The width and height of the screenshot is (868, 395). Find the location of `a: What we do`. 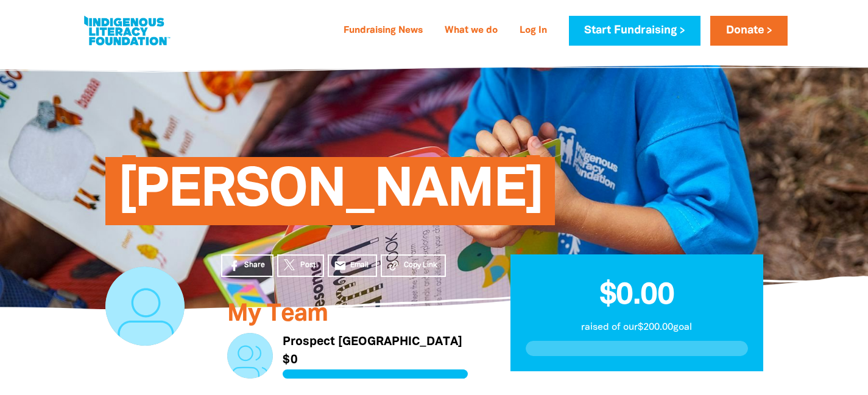

a: What we do is located at coordinates (471, 31).